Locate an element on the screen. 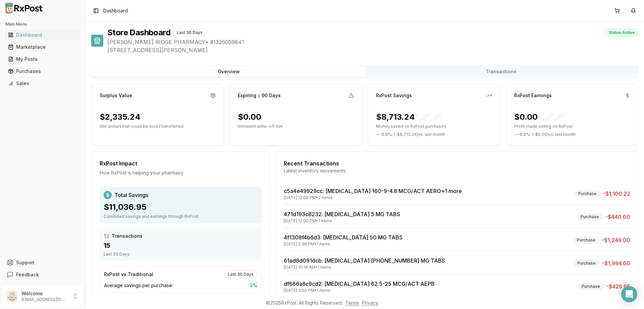 The image size is (644, 309). button: Sales is located at coordinates (43, 84).